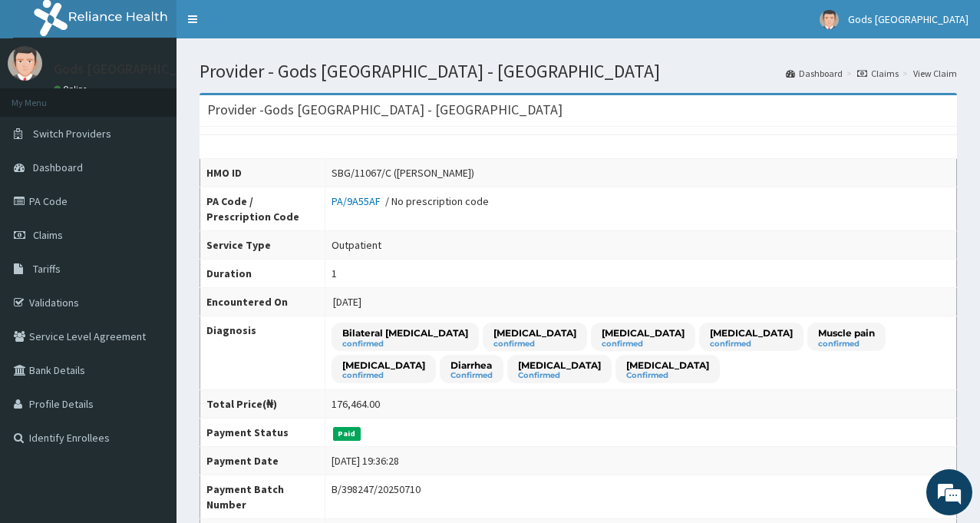  Describe the element at coordinates (72, 133) in the screenshot. I see `span: Switch Providers` at that location.